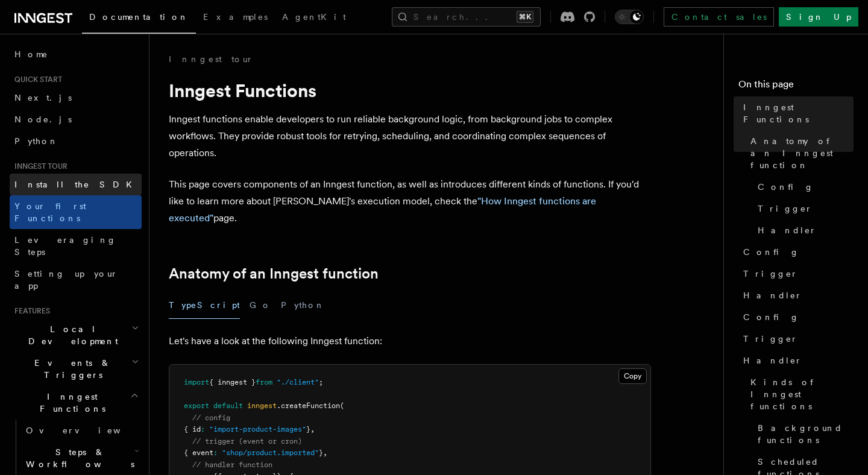  What do you see at coordinates (75, 335) in the screenshot?
I see `button: Local Development` at bounding box center [75, 335].